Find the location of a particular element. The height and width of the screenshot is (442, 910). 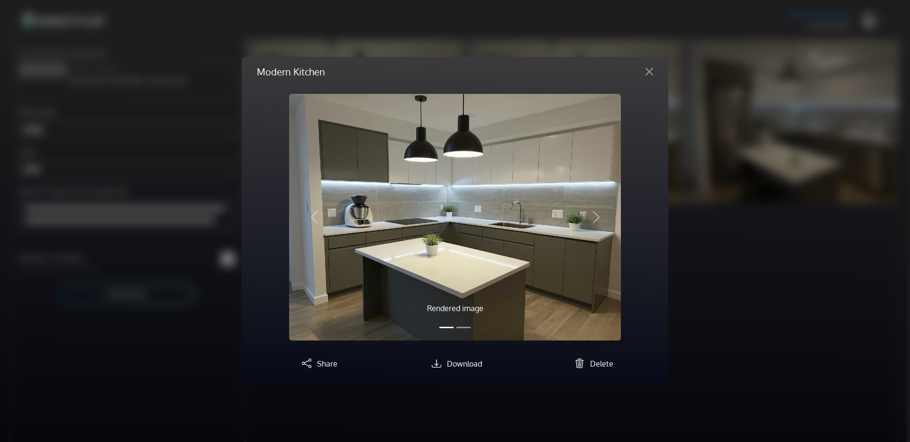

img: homestyler-20250903-1-81eko4.jpg is located at coordinates (455, 217).